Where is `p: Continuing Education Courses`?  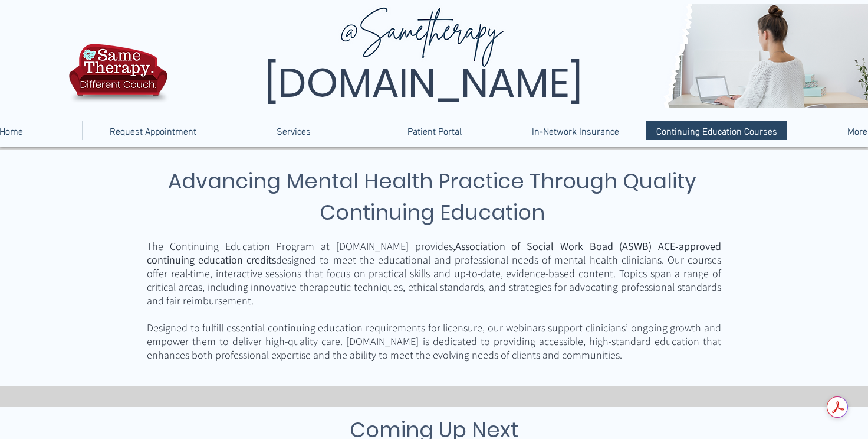
p: Continuing Education Courses is located at coordinates (716, 131).